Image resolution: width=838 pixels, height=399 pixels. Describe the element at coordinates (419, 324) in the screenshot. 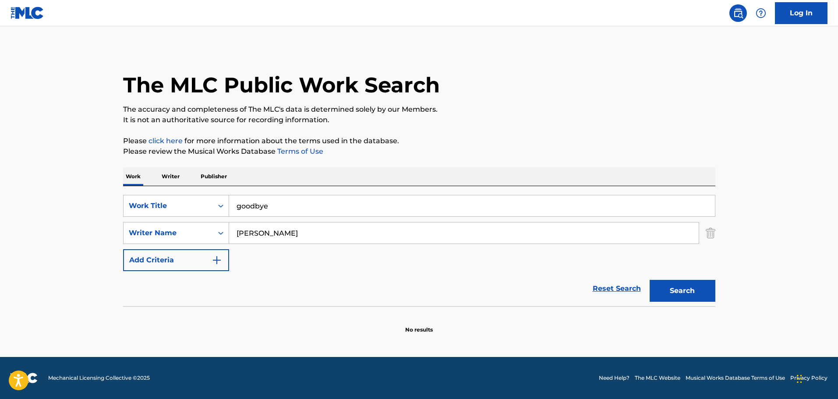

I see `p: No results` at that location.